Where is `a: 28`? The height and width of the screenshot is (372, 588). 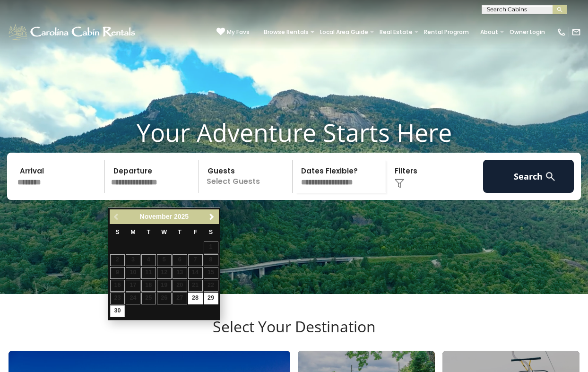
a: 28 is located at coordinates (195, 298).